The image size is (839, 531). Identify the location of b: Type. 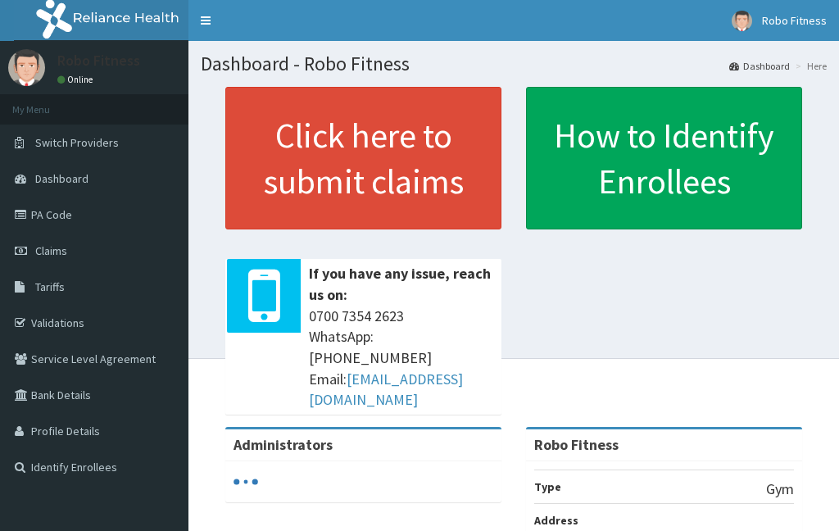
(547, 486).